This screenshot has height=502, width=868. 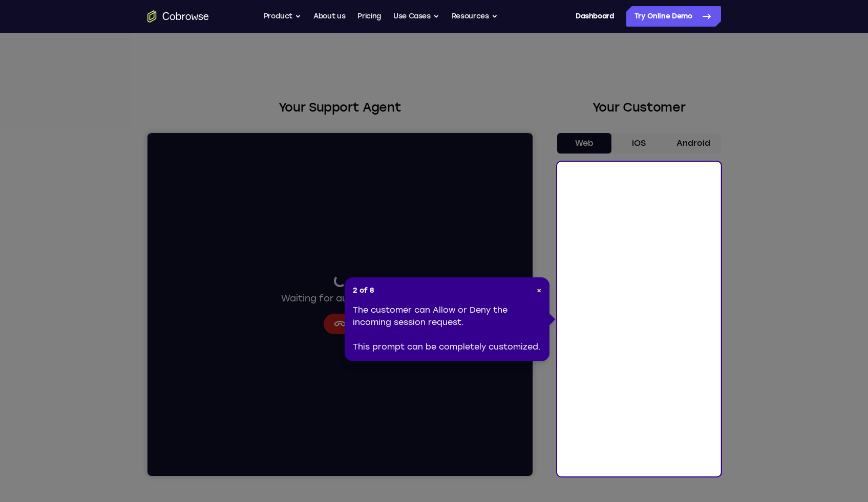 What do you see at coordinates (369, 16) in the screenshot?
I see `a: Pricing` at bounding box center [369, 16].